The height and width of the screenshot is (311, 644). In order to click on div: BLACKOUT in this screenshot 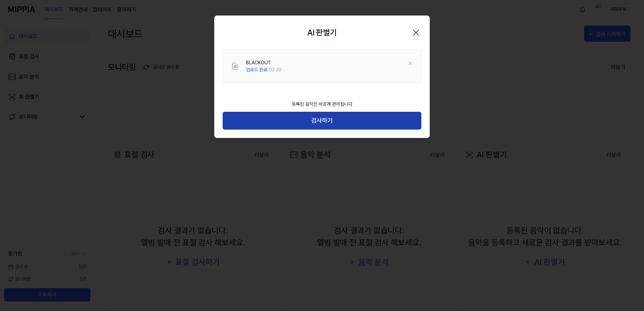, I will do `click(264, 63)`.